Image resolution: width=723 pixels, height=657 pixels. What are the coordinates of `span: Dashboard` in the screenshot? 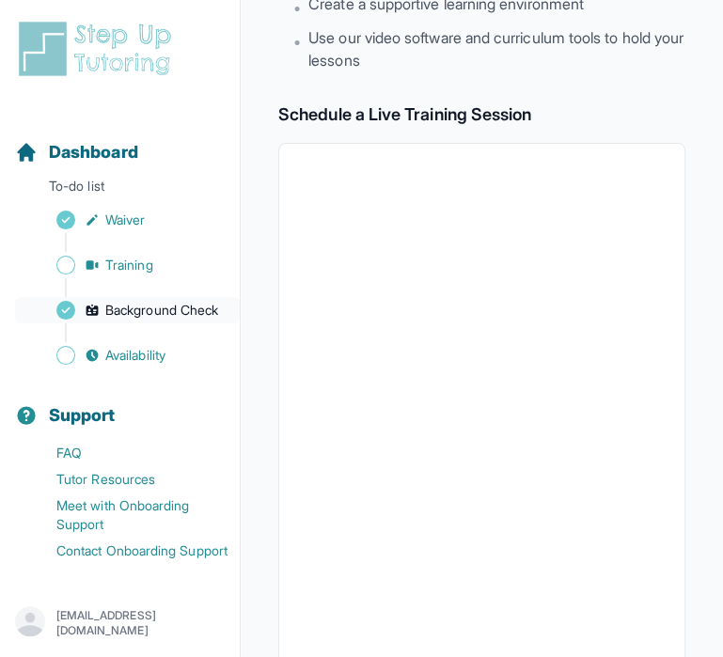 It's located at (93, 152).